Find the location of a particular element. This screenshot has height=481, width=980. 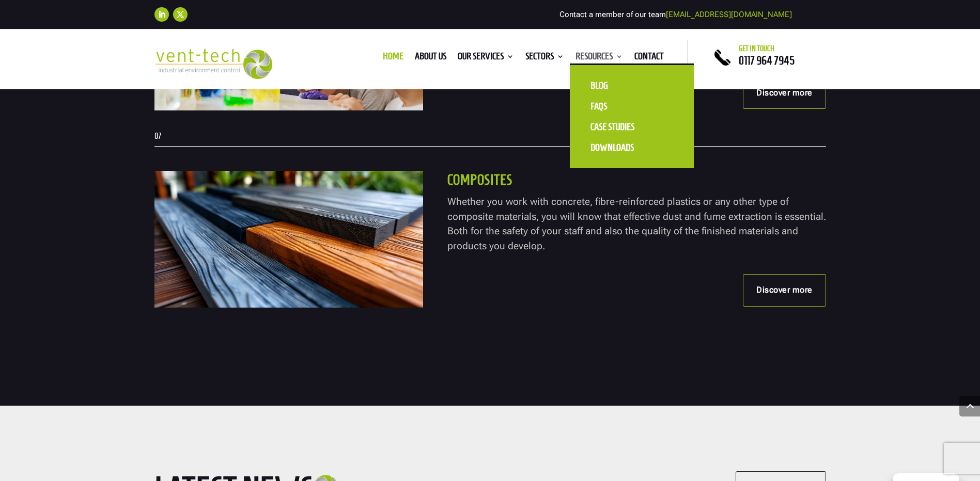

a: Home is located at coordinates (393, 58).